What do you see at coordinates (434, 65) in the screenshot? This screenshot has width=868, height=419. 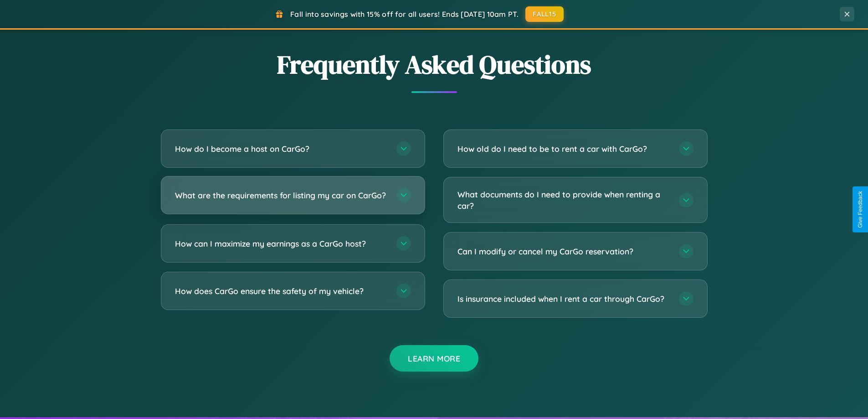 I see `h2: Frequently Asked Questions` at bounding box center [434, 65].